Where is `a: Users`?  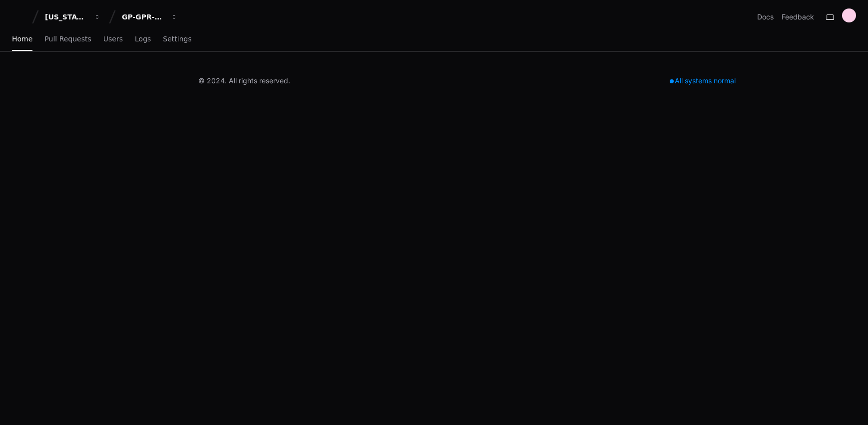
a: Users is located at coordinates (113, 39).